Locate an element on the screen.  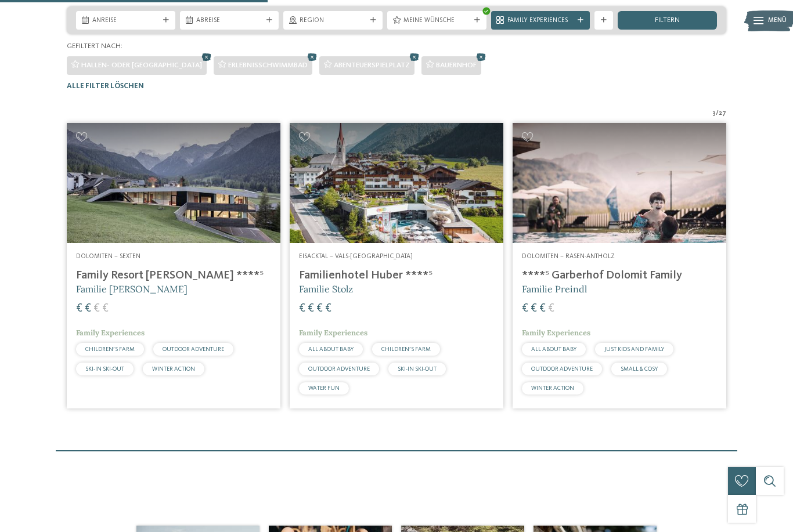
span: 27 is located at coordinates (723, 114).